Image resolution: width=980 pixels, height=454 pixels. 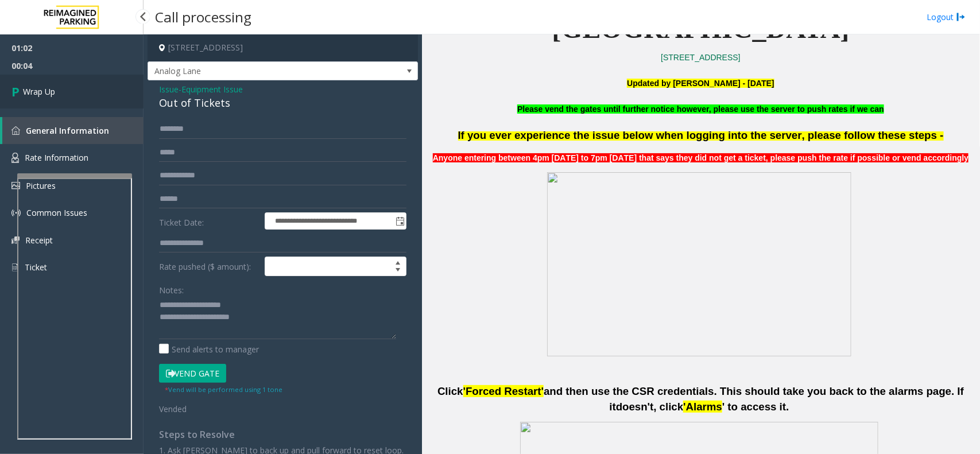 I want to click on label: Send alerts to manager, so click(x=209, y=349).